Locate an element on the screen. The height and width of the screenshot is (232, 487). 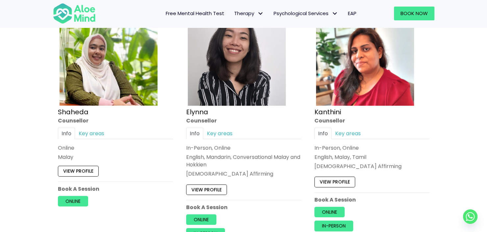
p: English, Malay, Tamil is located at coordinates (372, 157).